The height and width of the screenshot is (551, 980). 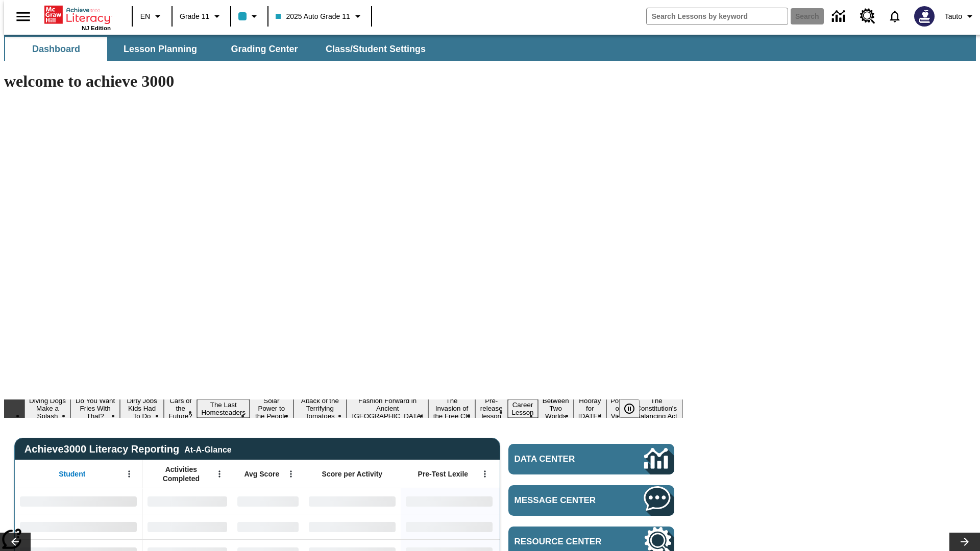 I want to click on button: Slide 9 The Invasion of the Free CD, so click(x=451, y=408).